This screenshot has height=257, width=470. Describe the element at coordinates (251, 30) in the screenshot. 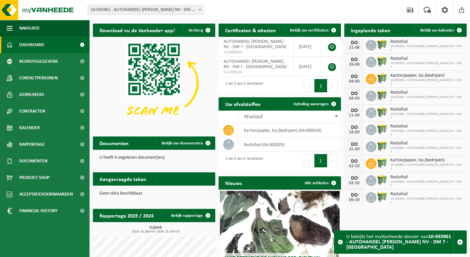

I see `h2: Certificaten & attesten` at that location.